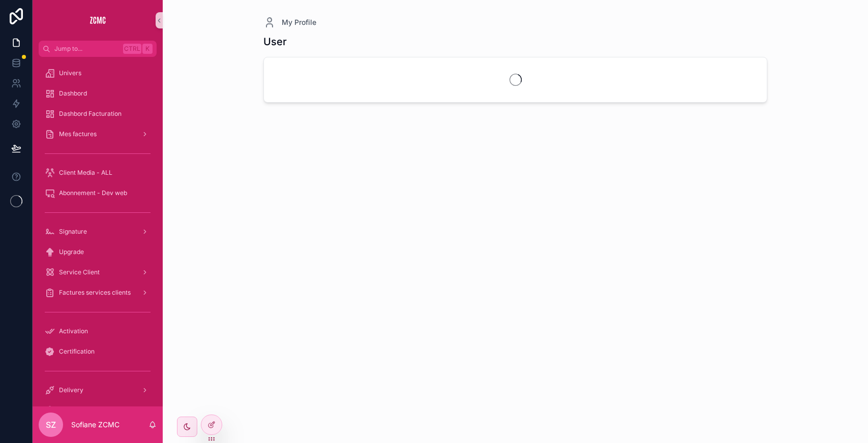 The image size is (868, 443). I want to click on span: Upgrade, so click(71, 252).